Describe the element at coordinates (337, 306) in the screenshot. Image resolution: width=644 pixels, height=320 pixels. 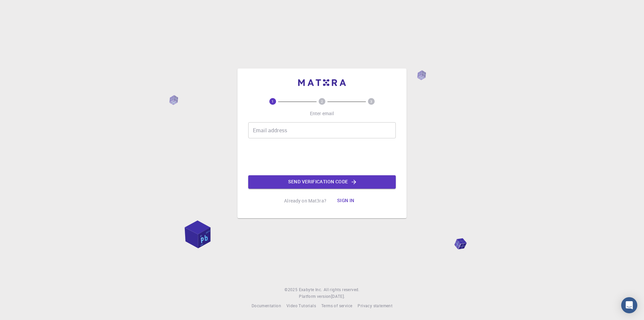
I see `a: Terms of service` at that location.